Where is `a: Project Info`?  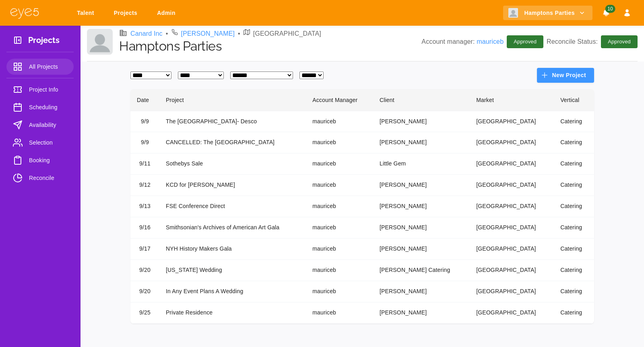 a: Project Info is located at coordinates (40, 90).